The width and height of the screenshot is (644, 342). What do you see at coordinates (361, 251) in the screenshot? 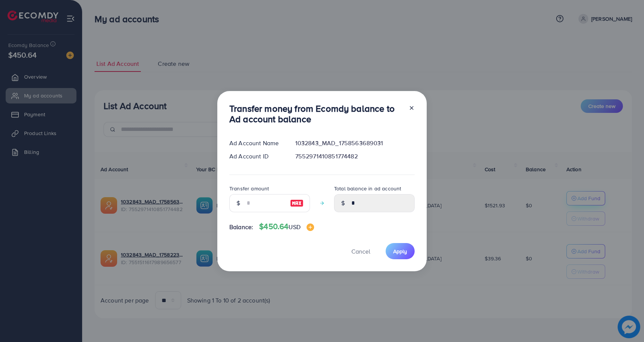
I see `span: Cancel` at bounding box center [361, 251].